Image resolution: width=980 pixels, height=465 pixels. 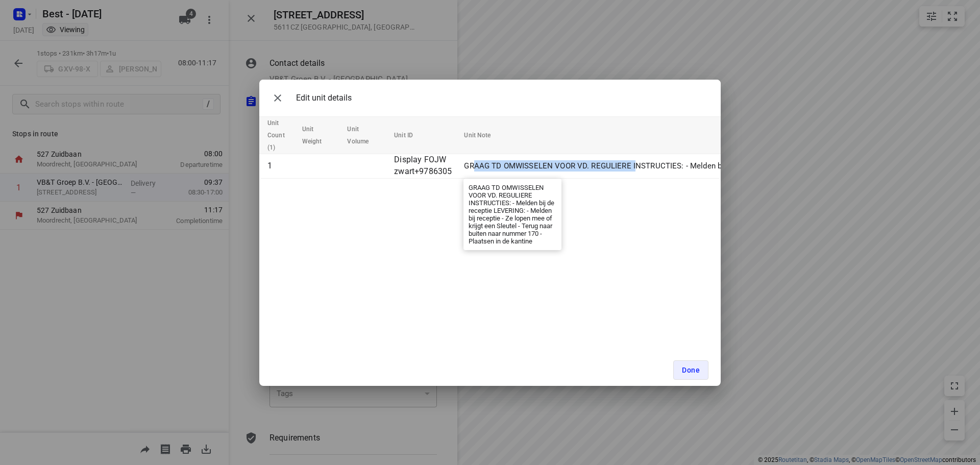 I want to click on td: Display FOJW zwart+9786305, so click(x=425, y=166).